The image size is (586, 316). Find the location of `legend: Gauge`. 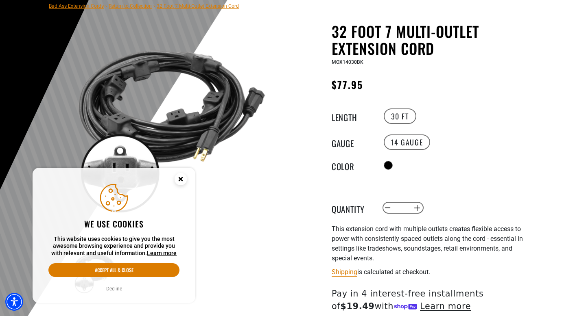

legend: Gauge is located at coordinates (352, 142).